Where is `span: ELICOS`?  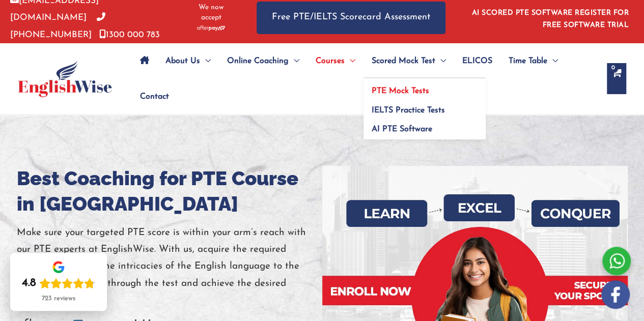 span: ELICOS is located at coordinates (477, 61).